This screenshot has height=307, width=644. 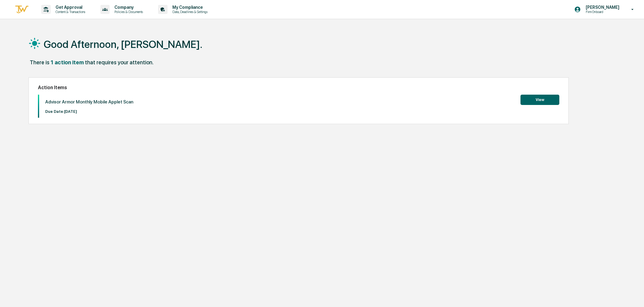 I want to click on div: that requires your attention., so click(x=119, y=62).